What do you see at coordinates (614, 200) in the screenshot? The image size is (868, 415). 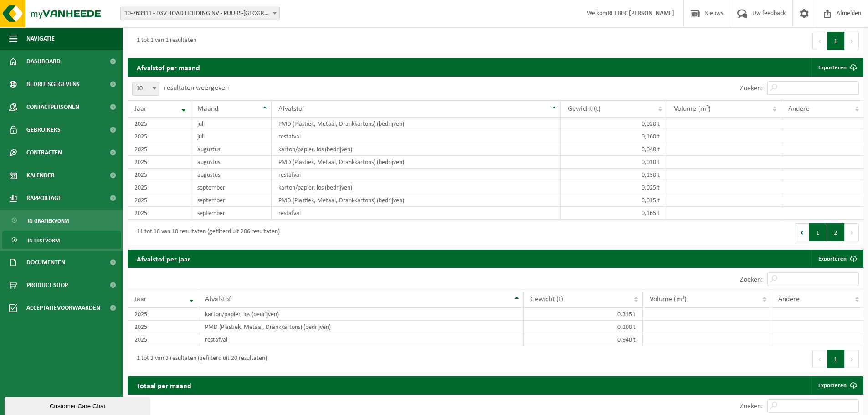 I see `td: 0,015 t` at bounding box center [614, 200].